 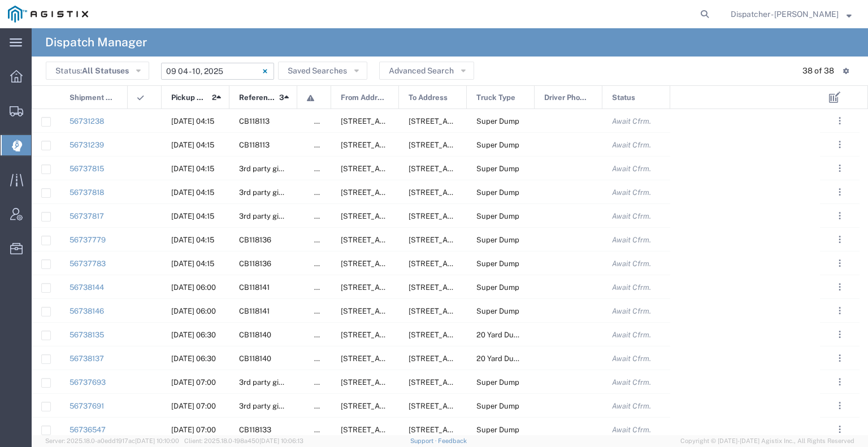 What do you see at coordinates (257, 98) in the screenshot?
I see `span: Reference` at bounding box center [257, 98].